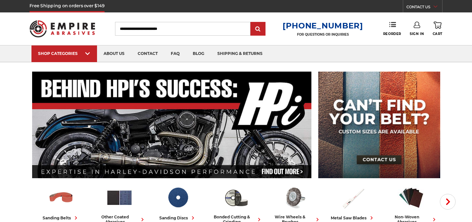  Describe the element at coordinates (411, 198) in the screenshot. I see `img: Non-woven Abrasives` at that location.